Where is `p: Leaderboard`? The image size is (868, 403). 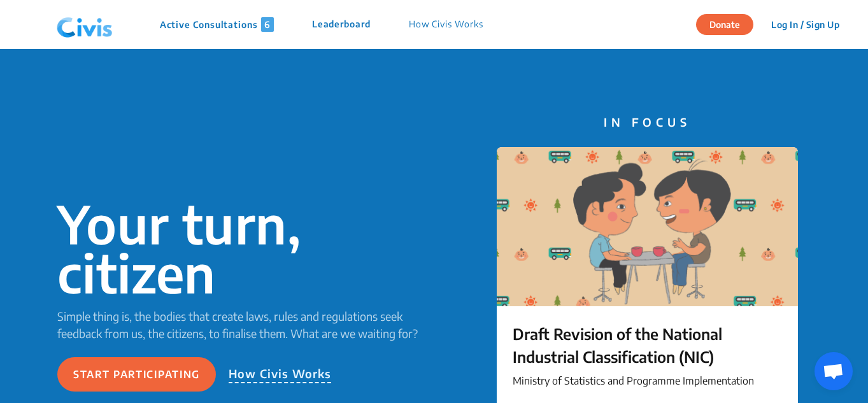
p: Leaderboard is located at coordinates (342, 24).